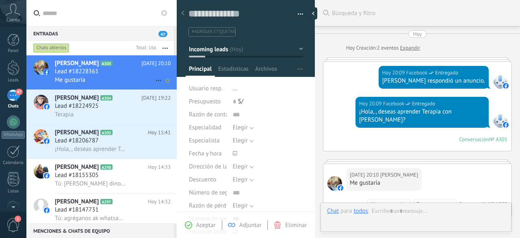 This screenshot has height=238, width=520. Describe the element at coordinates (213, 114) in the screenshot. I see `span: Razón de contacto` at that location.